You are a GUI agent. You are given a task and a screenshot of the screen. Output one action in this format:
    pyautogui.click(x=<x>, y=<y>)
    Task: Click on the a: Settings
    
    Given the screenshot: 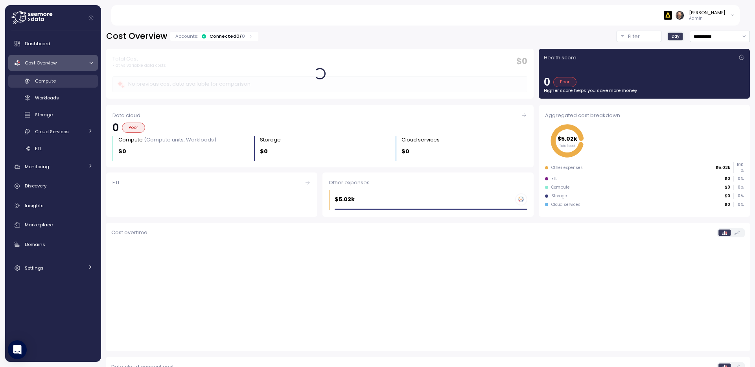 What is the action you would take?
    pyautogui.click(x=53, y=268)
    